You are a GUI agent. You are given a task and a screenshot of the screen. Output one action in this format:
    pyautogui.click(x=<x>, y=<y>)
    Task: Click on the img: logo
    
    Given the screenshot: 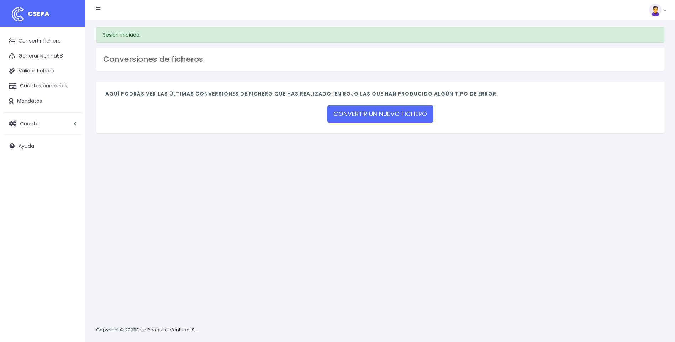 What is the action you would take?
    pyautogui.click(x=18, y=14)
    